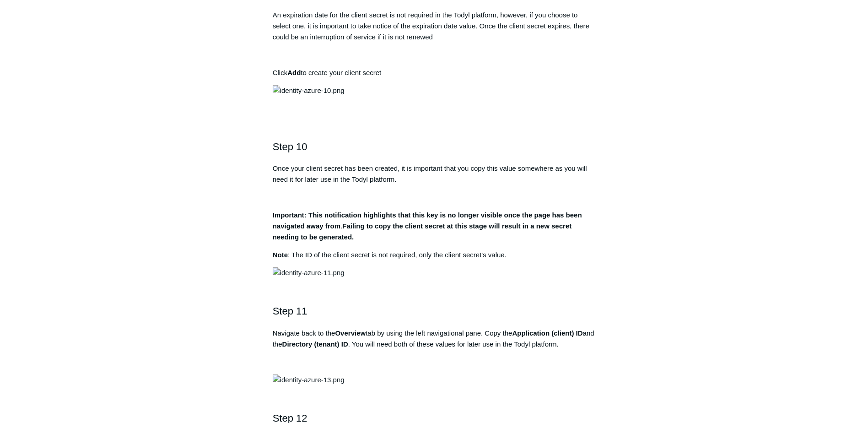 Image resolution: width=868 pixels, height=423 pixels. Describe the element at coordinates (309, 91) in the screenshot. I see `img: identity-azure-10.png` at that location.